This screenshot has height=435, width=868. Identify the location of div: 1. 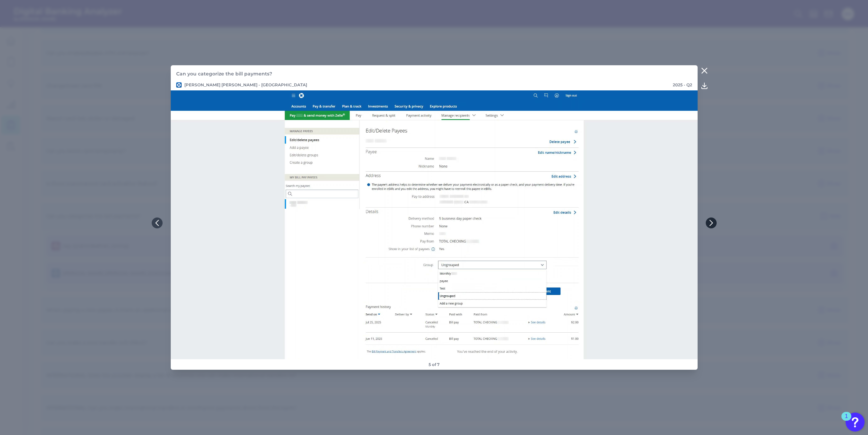
(846, 421).